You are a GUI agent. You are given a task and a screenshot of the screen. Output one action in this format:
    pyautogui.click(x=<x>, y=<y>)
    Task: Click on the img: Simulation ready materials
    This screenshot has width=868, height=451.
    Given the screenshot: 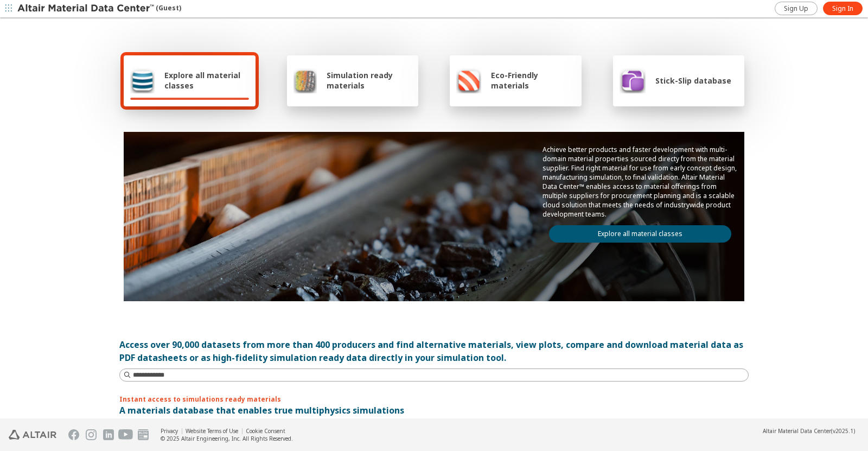 What is the action you would take?
    pyautogui.click(x=305, y=80)
    